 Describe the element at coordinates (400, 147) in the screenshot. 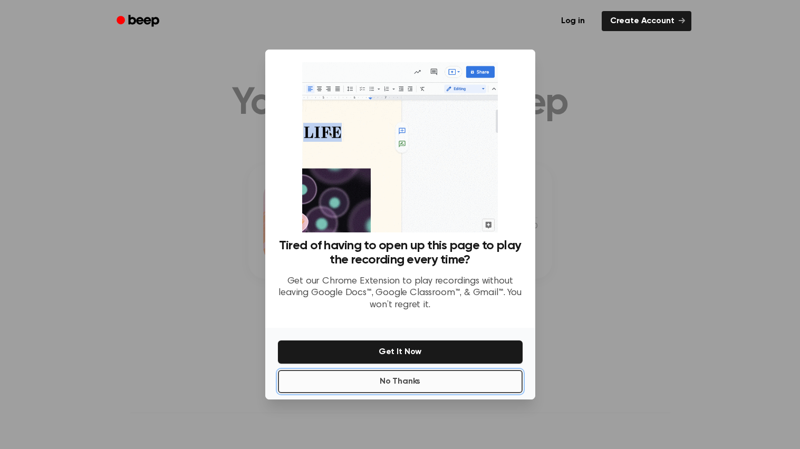

I see `img: Beep extension in action` at that location.